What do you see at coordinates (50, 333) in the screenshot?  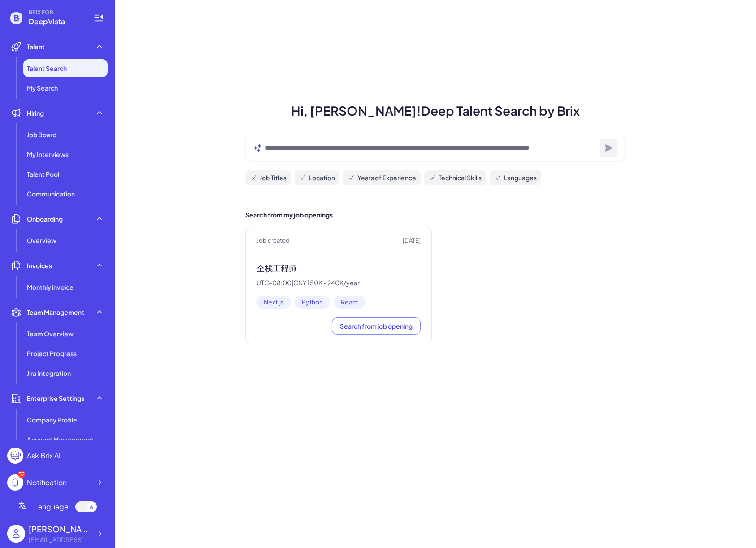 I see `span: Team Overview` at bounding box center [50, 333].